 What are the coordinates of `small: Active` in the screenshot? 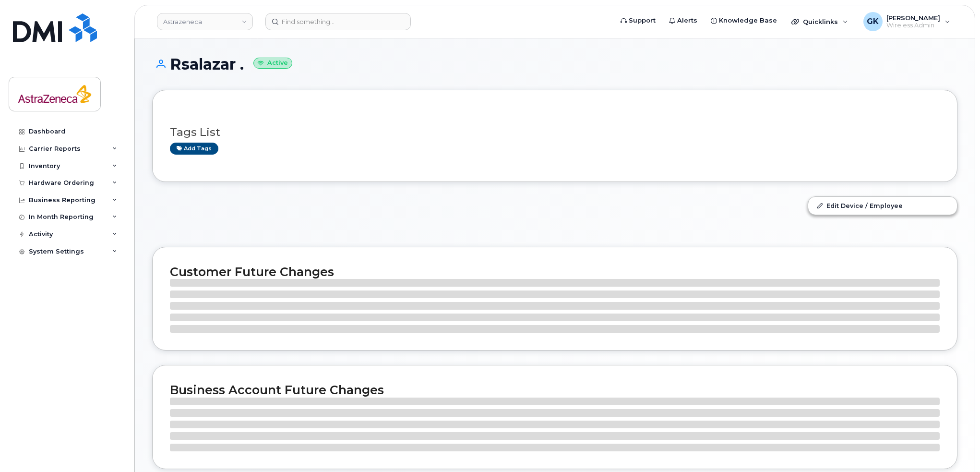 It's located at (273, 63).